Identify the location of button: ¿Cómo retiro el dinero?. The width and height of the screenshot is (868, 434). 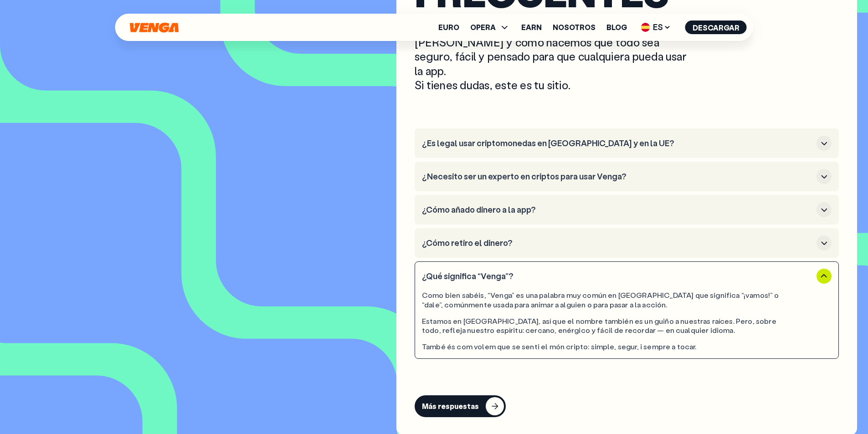
(626, 243).